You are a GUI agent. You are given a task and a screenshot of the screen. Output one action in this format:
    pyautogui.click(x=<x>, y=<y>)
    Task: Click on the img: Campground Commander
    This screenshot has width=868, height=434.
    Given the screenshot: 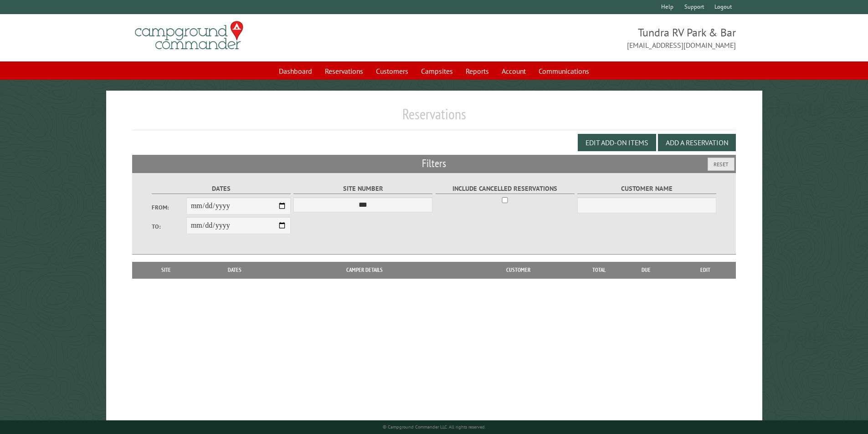 What is the action you would take?
    pyautogui.click(x=189, y=36)
    